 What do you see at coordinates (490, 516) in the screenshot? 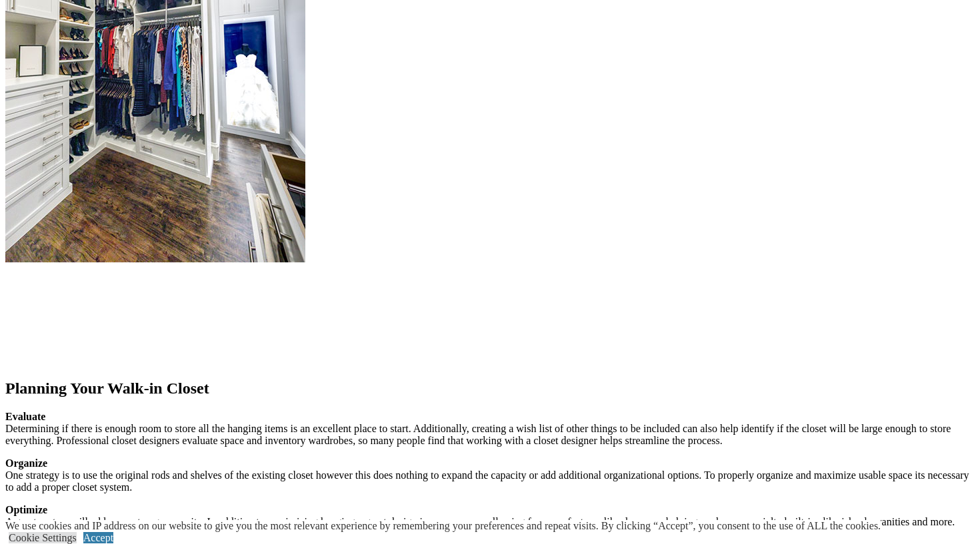
I see `p: A great system will add more storage capacity. In addition to maximizing hanging a great design i...` at bounding box center [490, 516].